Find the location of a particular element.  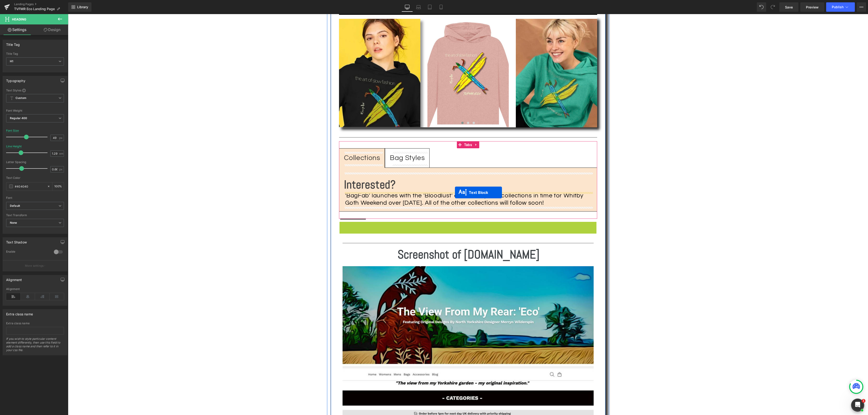

div: Bag Styles is located at coordinates (339, 144).